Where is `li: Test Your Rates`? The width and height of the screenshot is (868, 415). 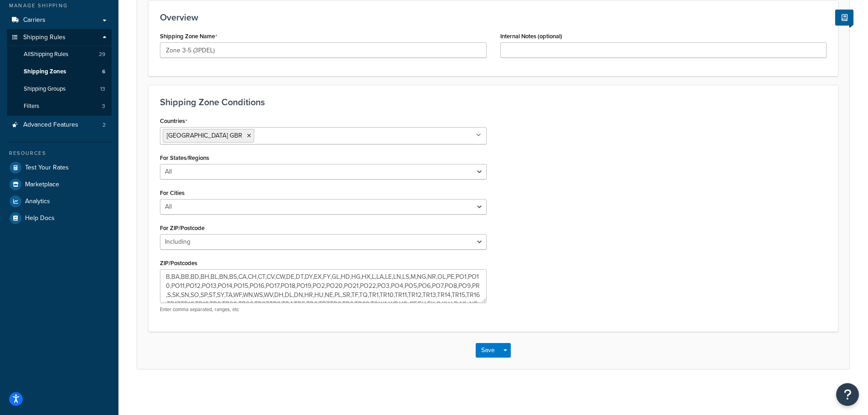
li: Test Your Rates is located at coordinates (59, 168).